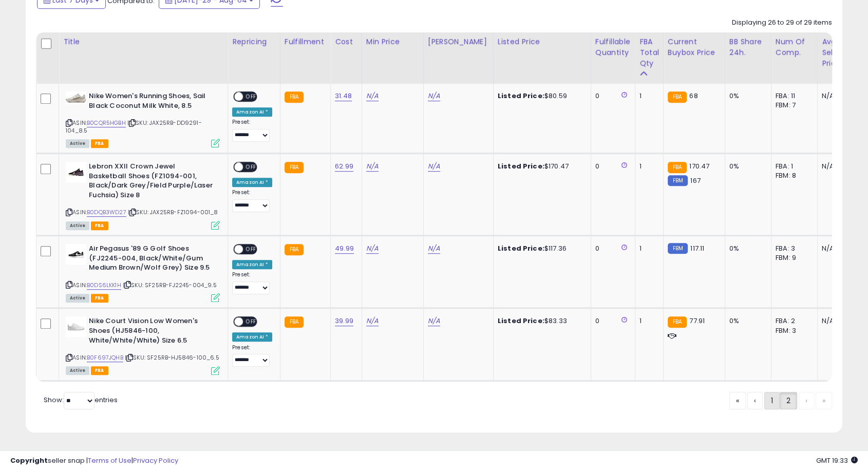  What do you see at coordinates (782, 23) in the screenshot?
I see `div: Displaying 26 to 29 of 29 items` at bounding box center [782, 23].